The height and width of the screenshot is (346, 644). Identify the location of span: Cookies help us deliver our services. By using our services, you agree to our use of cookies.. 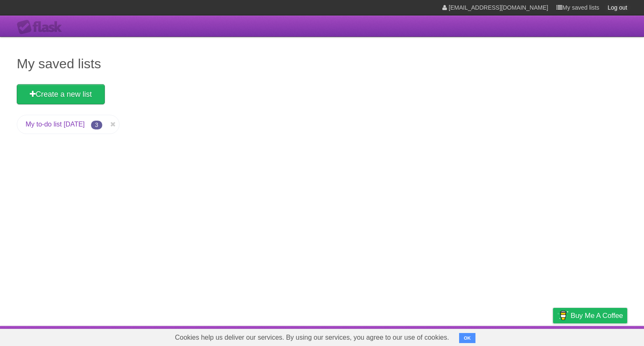
(312, 338).